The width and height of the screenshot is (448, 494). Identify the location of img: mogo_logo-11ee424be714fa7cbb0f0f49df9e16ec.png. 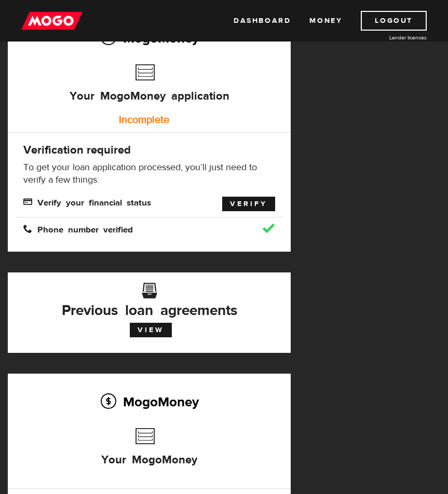
(52, 21).